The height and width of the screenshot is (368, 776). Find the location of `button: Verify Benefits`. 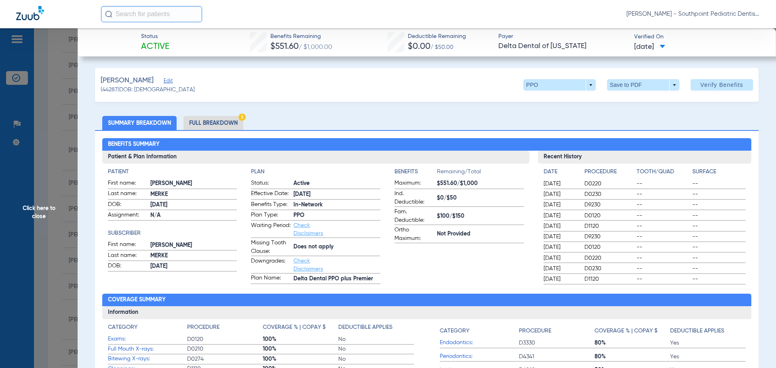

button: Verify Benefits is located at coordinates (722, 85).